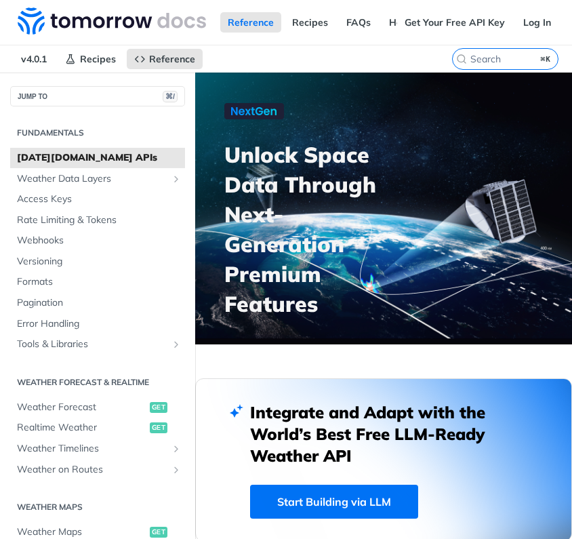 This screenshot has width=572, height=539. Describe the element at coordinates (112, 21) in the screenshot. I see `img: Tomorrow.io Weather API Docs` at that location.